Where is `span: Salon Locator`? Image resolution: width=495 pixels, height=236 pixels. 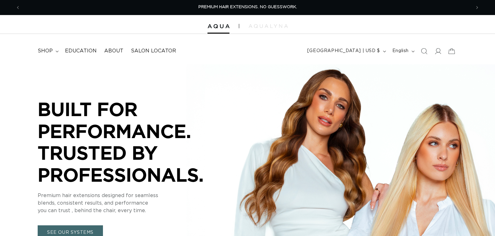
span: Salon Locator is located at coordinates (153, 51).